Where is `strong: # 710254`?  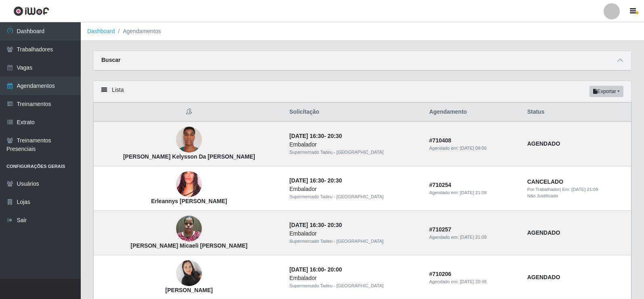
strong: # 710254 is located at coordinates (440, 185).